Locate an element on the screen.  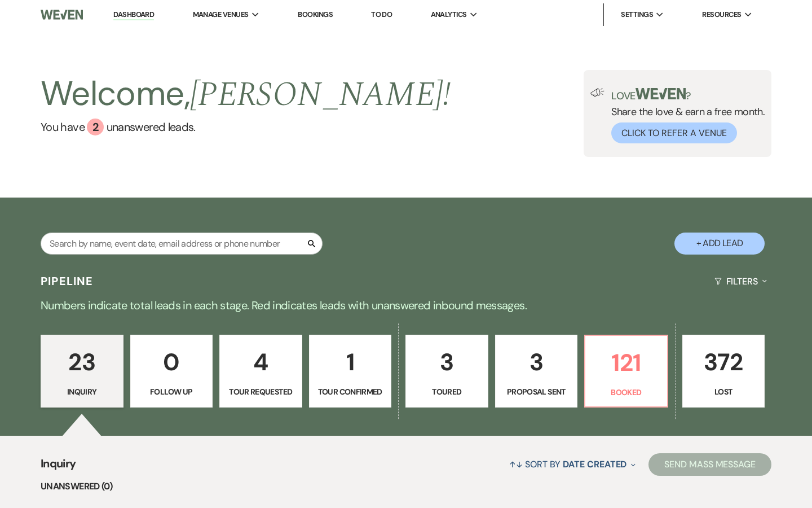
a: 1Tour Confirmed is located at coordinates (350, 372).